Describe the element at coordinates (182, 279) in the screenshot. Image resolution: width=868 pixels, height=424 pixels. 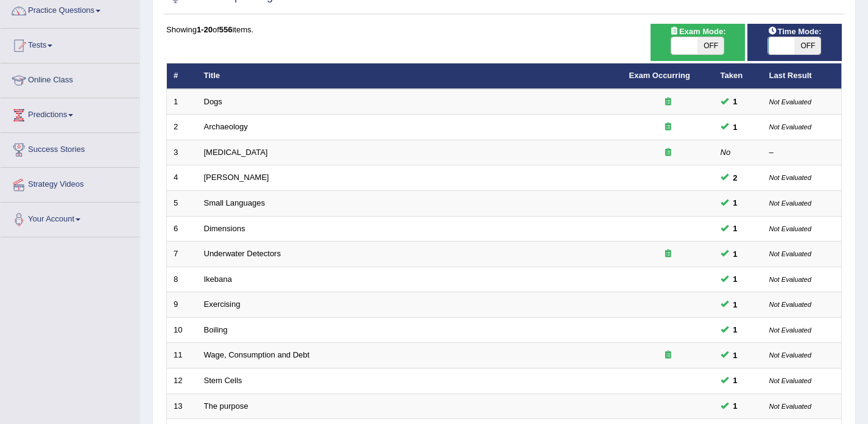
I see `td: 8` at that location.